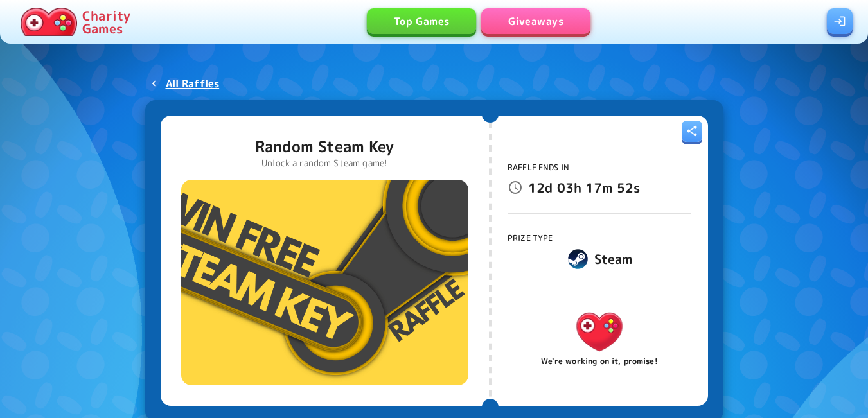 This screenshot has width=868, height=418. I want to click on h6: Steam, so click(614, 259).